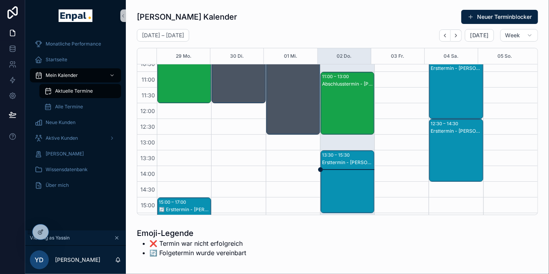 The height and width of the screenshot is (274, 549). I want to click on a: Aktive Kunden, so click(75, 138).